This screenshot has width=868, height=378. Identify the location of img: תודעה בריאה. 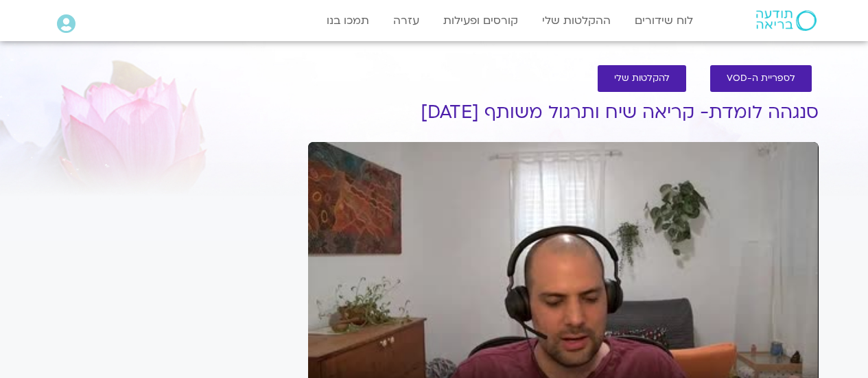
(786, 21).